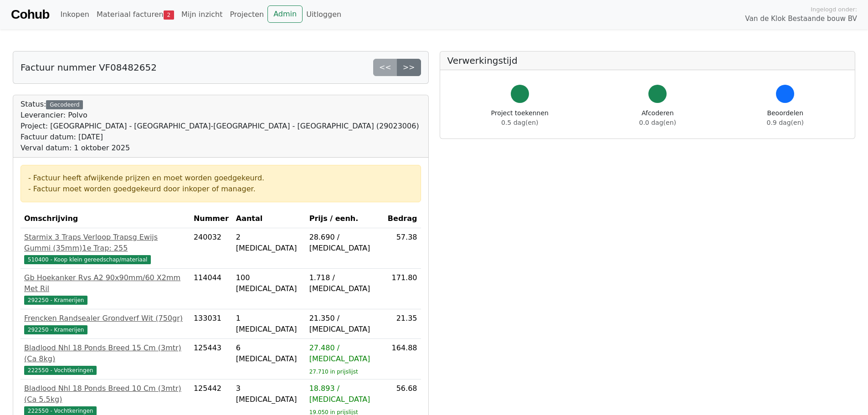 The width and height of the screenshot is (868, 415). What do you see at coordinates (220, 148) in the screenshot?
I see `div: Verval datum: 1 oktober 2025` at bounding box center [220, 148].